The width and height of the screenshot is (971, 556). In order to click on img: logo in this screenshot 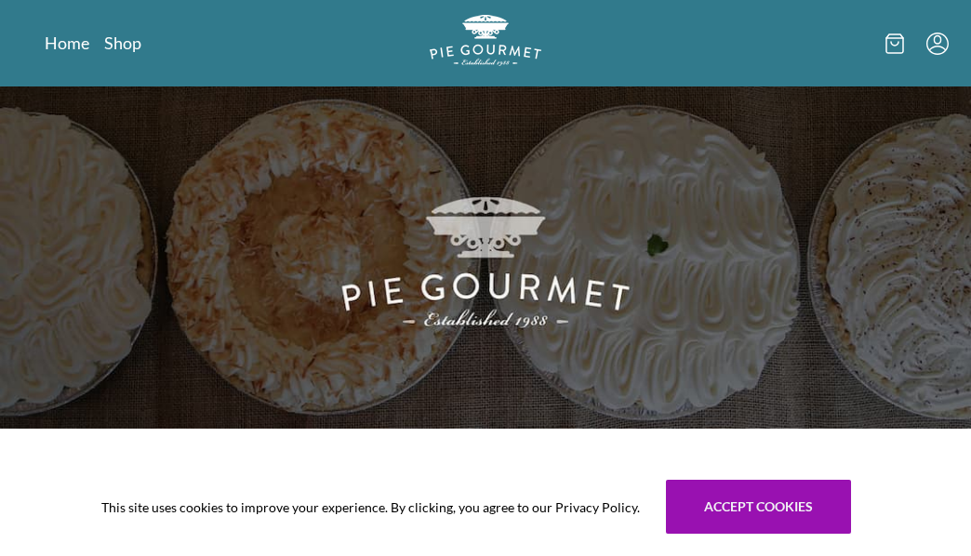, I will do `click(486, 40)`.